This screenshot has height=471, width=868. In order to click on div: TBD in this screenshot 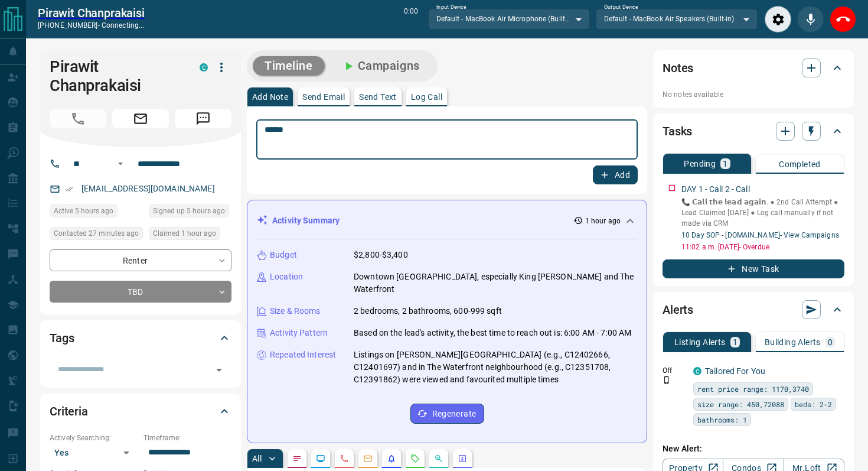, I will do `click(141, 291)`.